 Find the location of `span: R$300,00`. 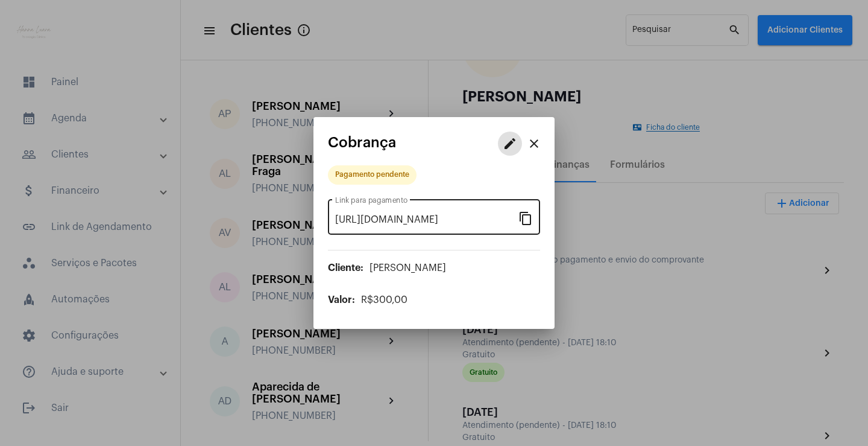

span: R$300,00 is located at coordinates (384, 300).